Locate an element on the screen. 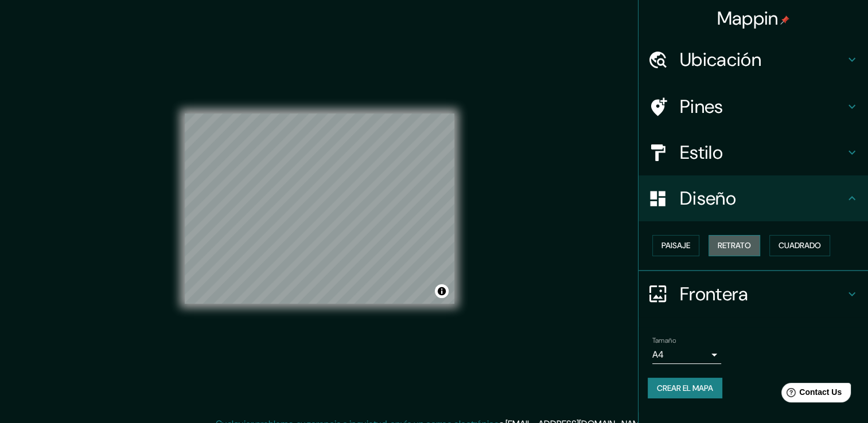 The image size is (868, 423). div: A4 is located at coordinates (687, 355).